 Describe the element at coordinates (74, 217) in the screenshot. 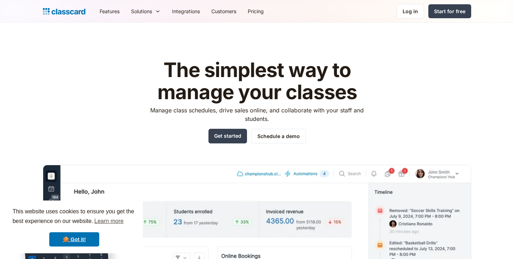

I see `span: This website uses cookies to ensure you get the best experience on our website.` at that location.